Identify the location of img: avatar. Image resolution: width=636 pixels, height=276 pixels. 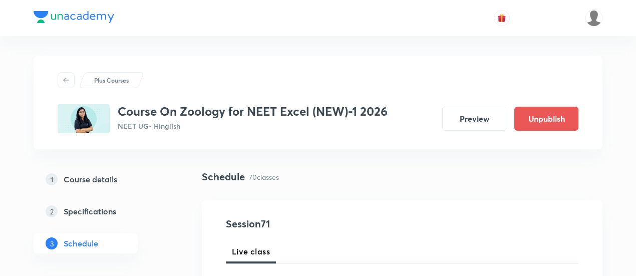
(502, 18).